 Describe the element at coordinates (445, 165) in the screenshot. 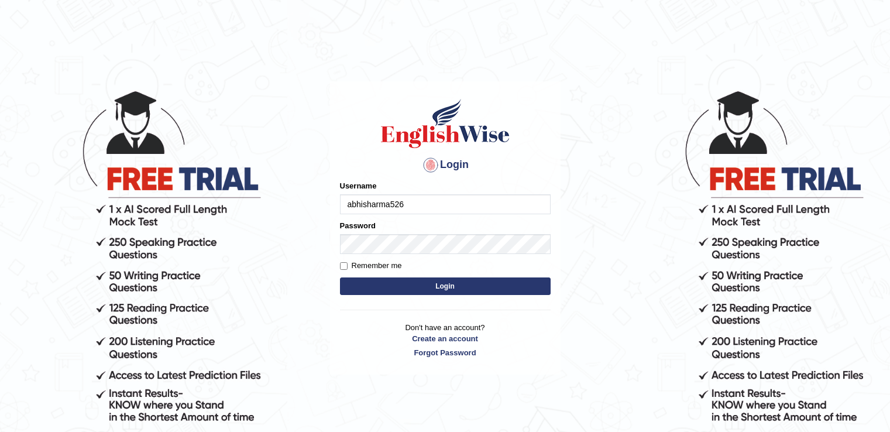

I see `h4: Login` at that location.